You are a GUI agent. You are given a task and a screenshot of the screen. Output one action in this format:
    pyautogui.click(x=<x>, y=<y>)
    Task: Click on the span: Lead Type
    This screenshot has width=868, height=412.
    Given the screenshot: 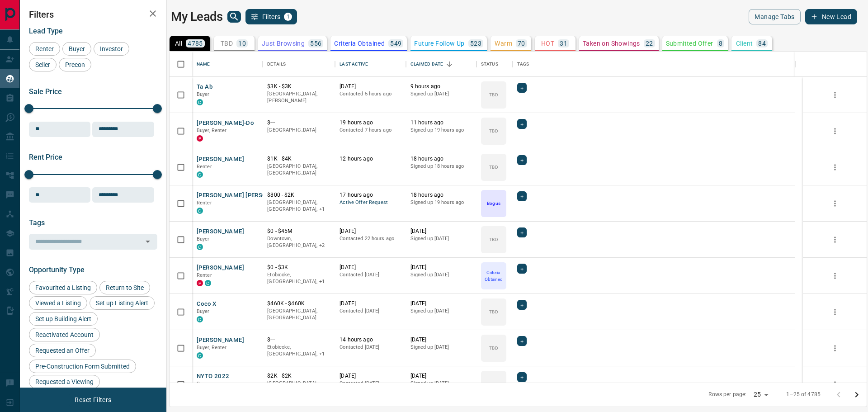 What is the action you would take?
    pyautogui.click(x=46, y=31)
    